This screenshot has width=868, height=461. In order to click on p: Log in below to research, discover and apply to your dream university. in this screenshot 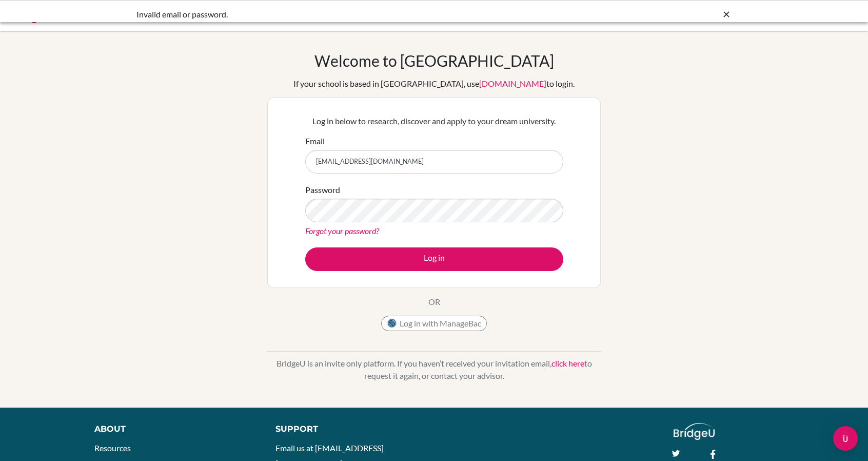, I will do `click(434, 121)`.